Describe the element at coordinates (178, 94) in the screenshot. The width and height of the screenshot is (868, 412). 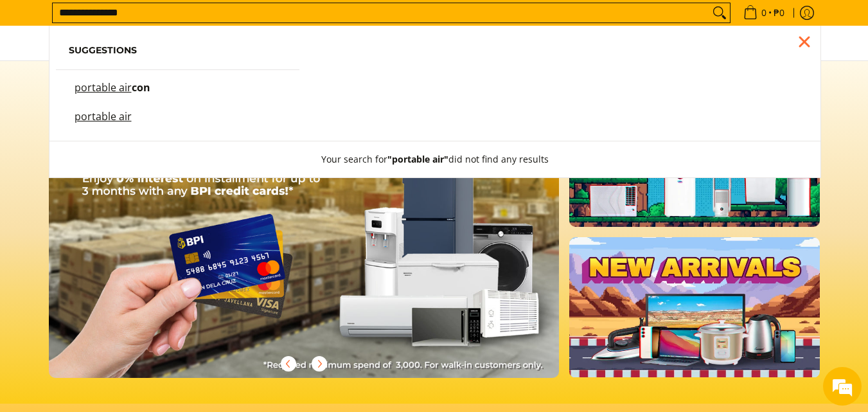
I see `a: portable aircon` at that location.